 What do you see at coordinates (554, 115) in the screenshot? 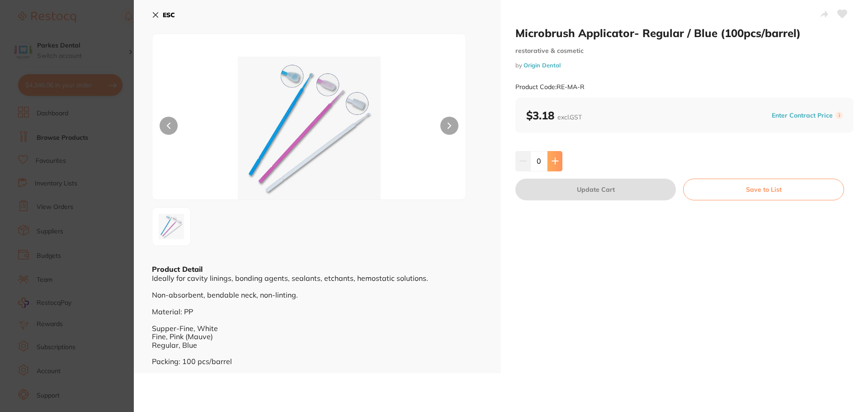
I see `b: $3.18` at bounding box center [554, 115].